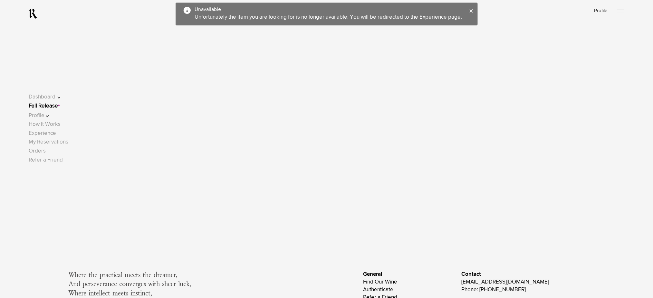 This screenshot has width=653, height=298. What do you see at coordinates (43, 106) in the screenshot?
I see `a: Fall Release` at bounding box center [43, 106].